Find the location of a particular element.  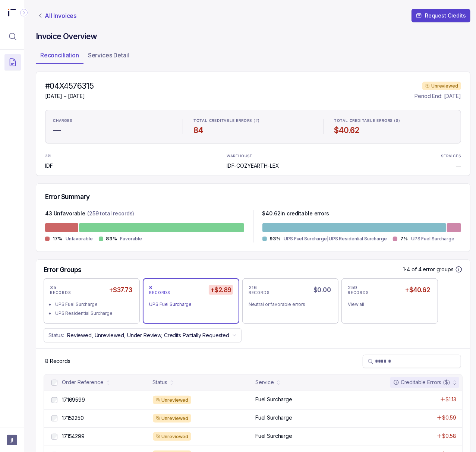

h5: Error Groups is located at coordinates (63, 270).